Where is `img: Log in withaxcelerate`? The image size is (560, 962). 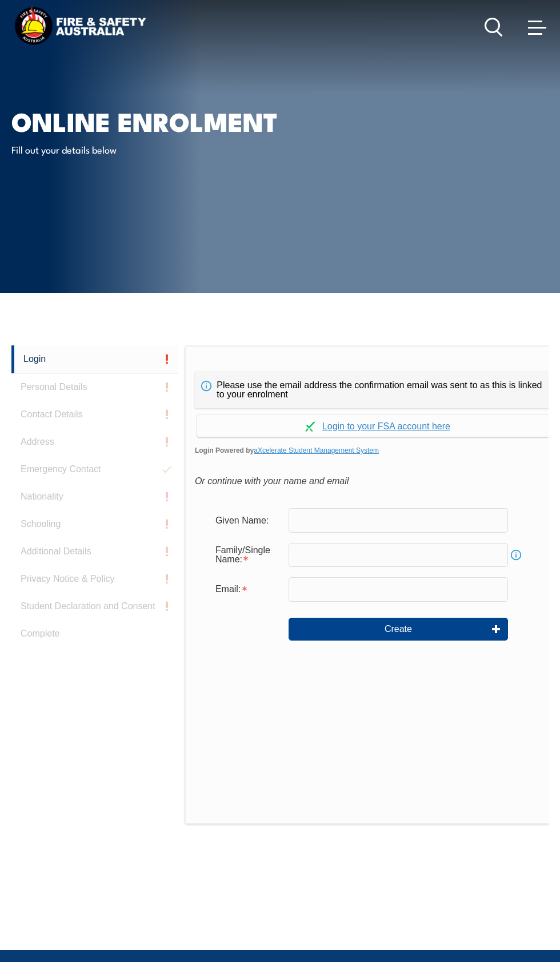
img: Log in withaxcelerate is located at coordinates (310, 427).